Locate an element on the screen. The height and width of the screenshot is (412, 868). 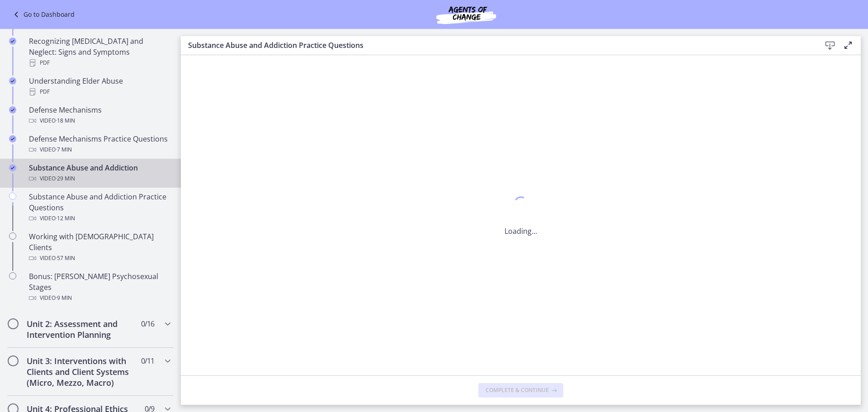
span: · 12 min is located at coordinates (65, 218).